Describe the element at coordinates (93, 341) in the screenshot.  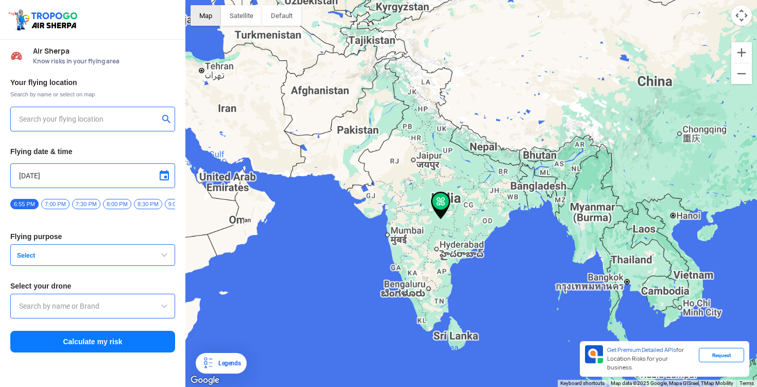
I see `button: Calculate my risk` at that location.